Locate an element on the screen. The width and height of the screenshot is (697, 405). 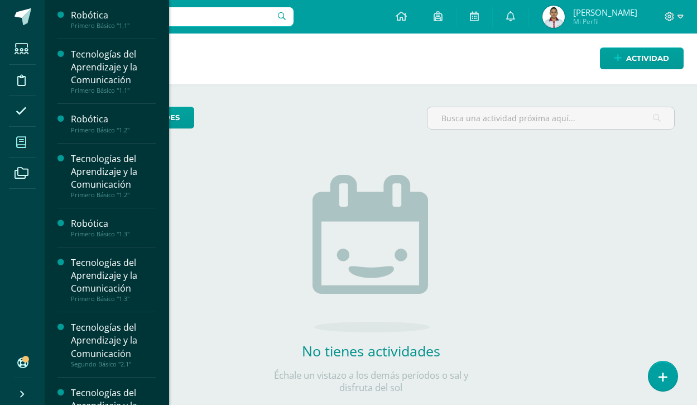
a: Tecnologías del Aprendizaje y la ComunicaciónPrimero Básico "1.2" is located at coordinates (113, 175).